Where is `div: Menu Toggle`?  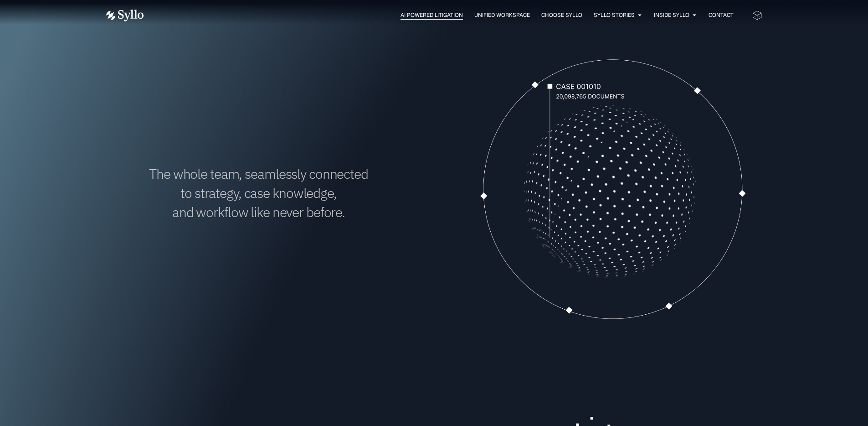 div: Menu Toggle is located at coordinates (447, 15).